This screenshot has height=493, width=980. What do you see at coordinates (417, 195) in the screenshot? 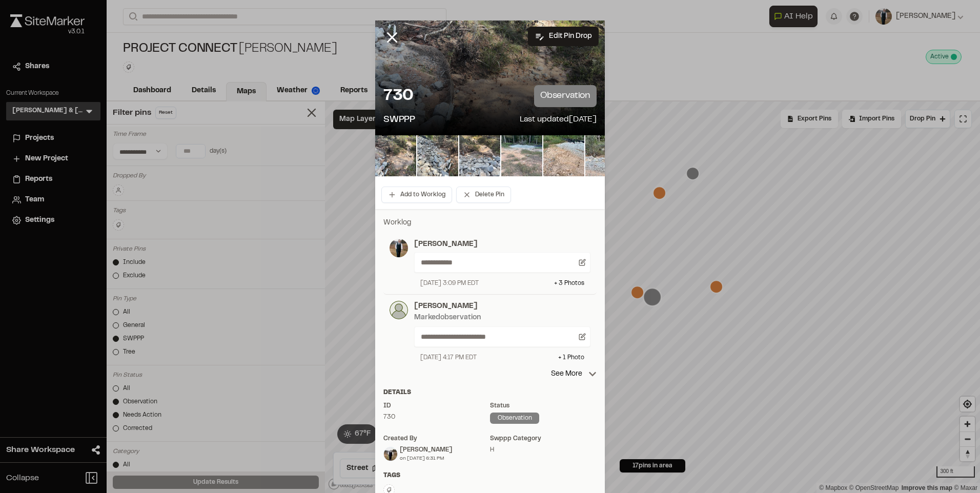
I see `button: Add to Worklog` at bounding box center [417, 195].